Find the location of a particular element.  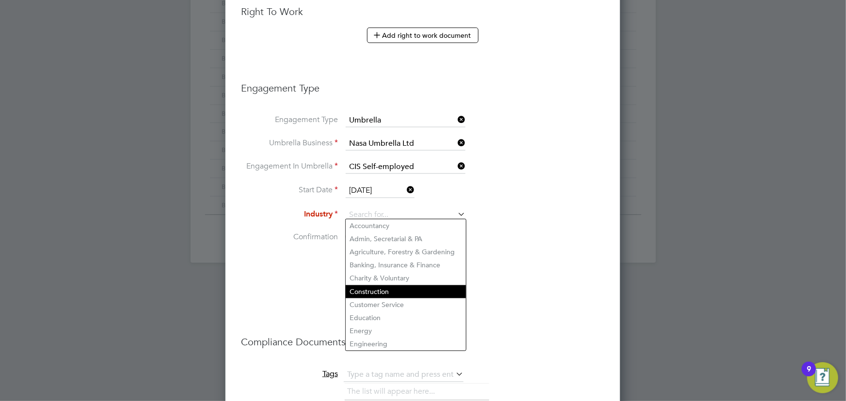

div: 9 is located at coordinates (808, 376).